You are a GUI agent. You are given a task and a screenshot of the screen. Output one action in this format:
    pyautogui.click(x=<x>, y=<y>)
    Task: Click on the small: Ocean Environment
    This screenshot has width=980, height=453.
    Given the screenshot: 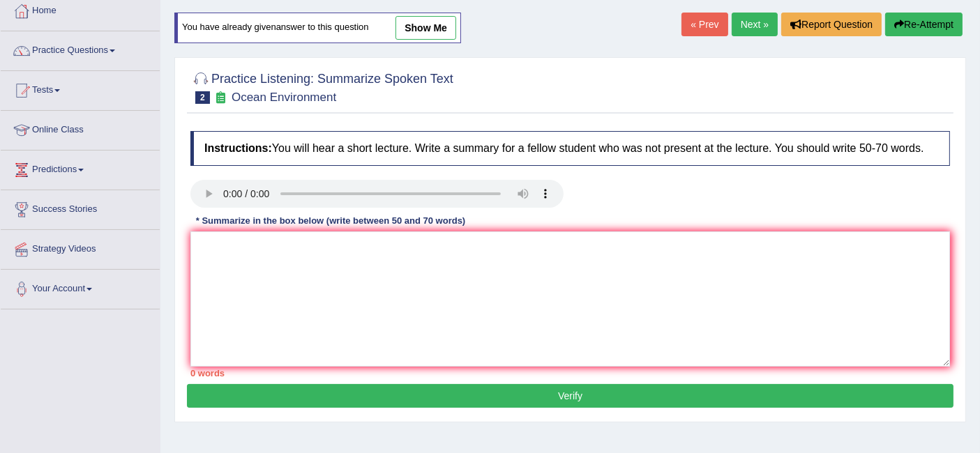 What is the action you would take?
    pyautogui.click(x=284, y=97)
    